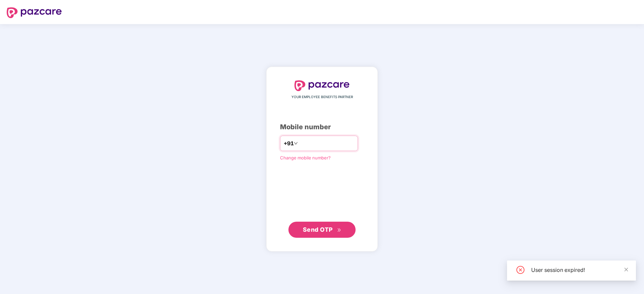  Describe the element at coordinates (322, 127) in the screenshot. I see `div: Mobile number` at that location.